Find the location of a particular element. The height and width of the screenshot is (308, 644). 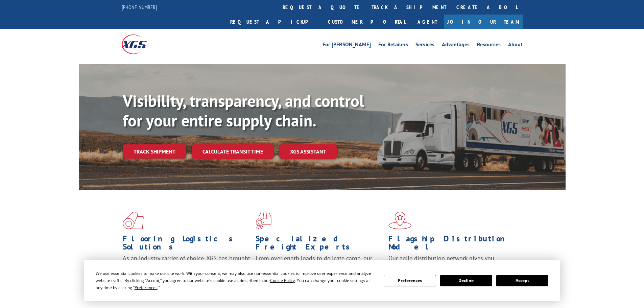

img: xgs-icon-flagship-distribution-model-red is located at coordinates (400, 220).